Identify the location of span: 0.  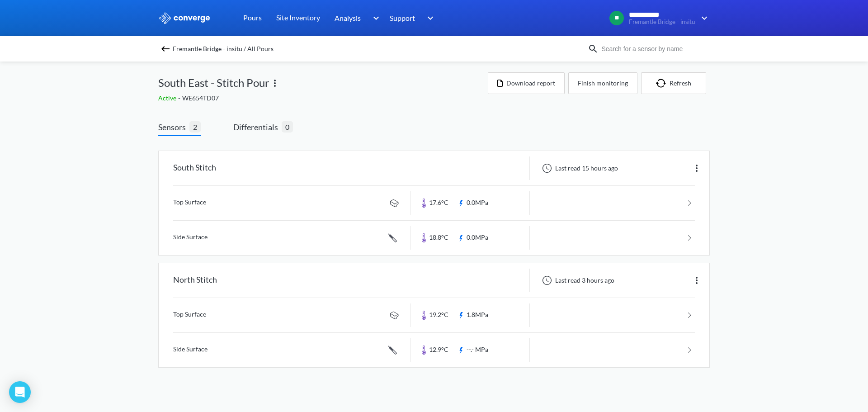
(287, 127).